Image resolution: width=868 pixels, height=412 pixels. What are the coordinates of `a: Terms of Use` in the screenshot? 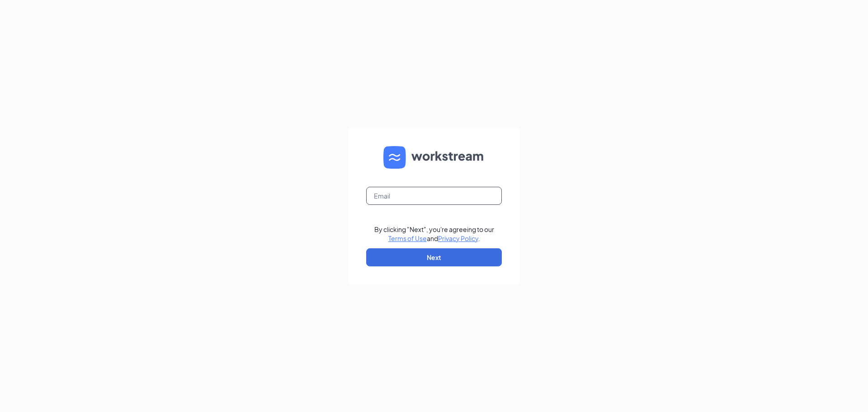 It's located at (407, 238).